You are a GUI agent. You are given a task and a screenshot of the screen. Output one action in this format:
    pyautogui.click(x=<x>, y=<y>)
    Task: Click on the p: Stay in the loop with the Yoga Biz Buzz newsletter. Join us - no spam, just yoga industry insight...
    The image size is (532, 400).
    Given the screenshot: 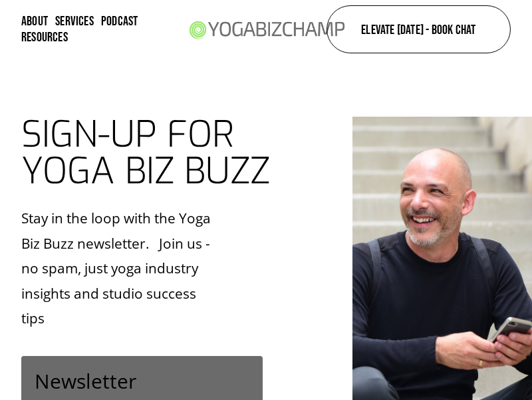 What is the action you would take?
    pyautogui.click(x=121, y=268)
    